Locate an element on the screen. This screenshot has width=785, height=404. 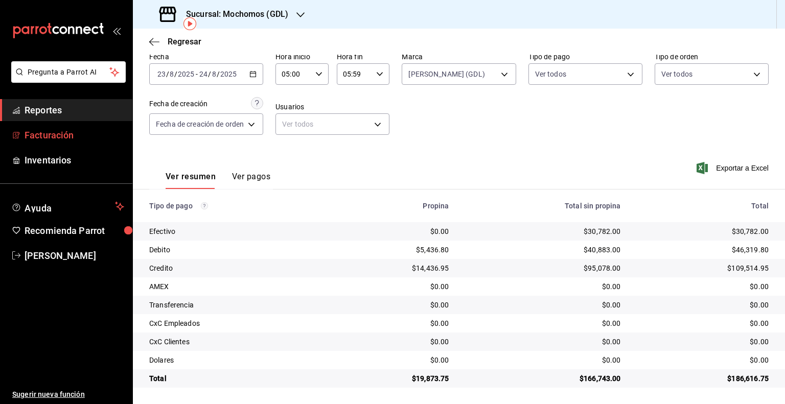
div: $40,883.00 is located at coordinates (544, 250).